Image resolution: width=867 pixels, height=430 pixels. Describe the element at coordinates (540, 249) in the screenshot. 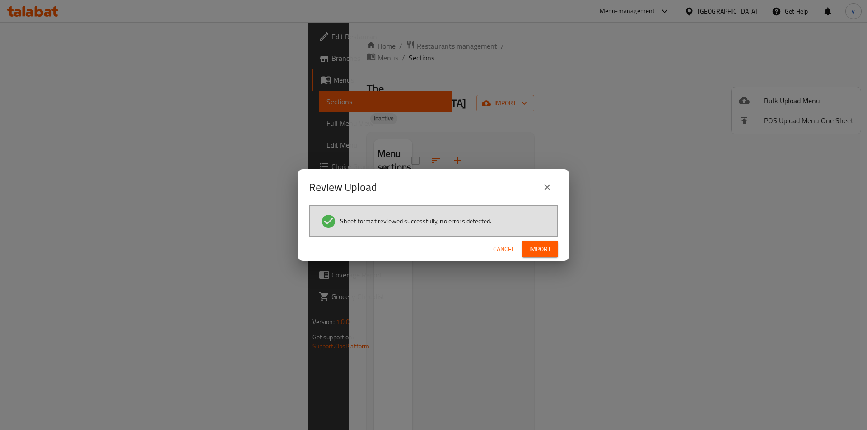

I see `span: Import` at that location.